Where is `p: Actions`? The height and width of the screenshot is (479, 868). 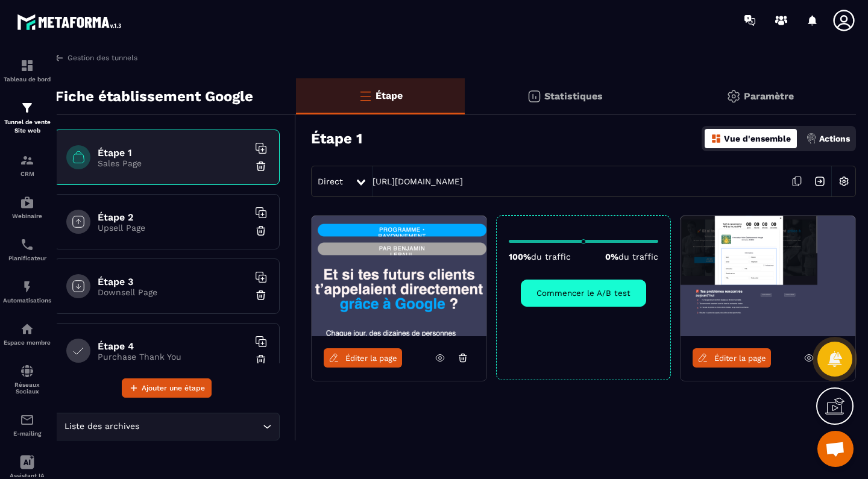 p: Actions is located at coordinates (834, 139).